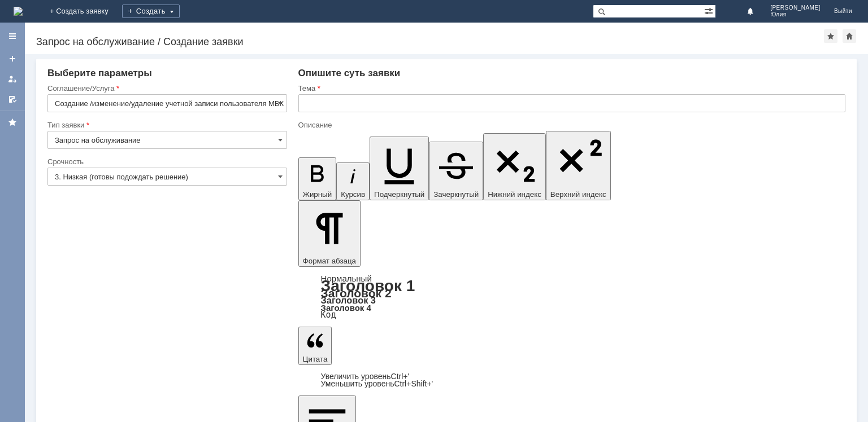 This screenshot has height=422, width=868. I want to click on span: Подчеркнутый, so click(399, 194).